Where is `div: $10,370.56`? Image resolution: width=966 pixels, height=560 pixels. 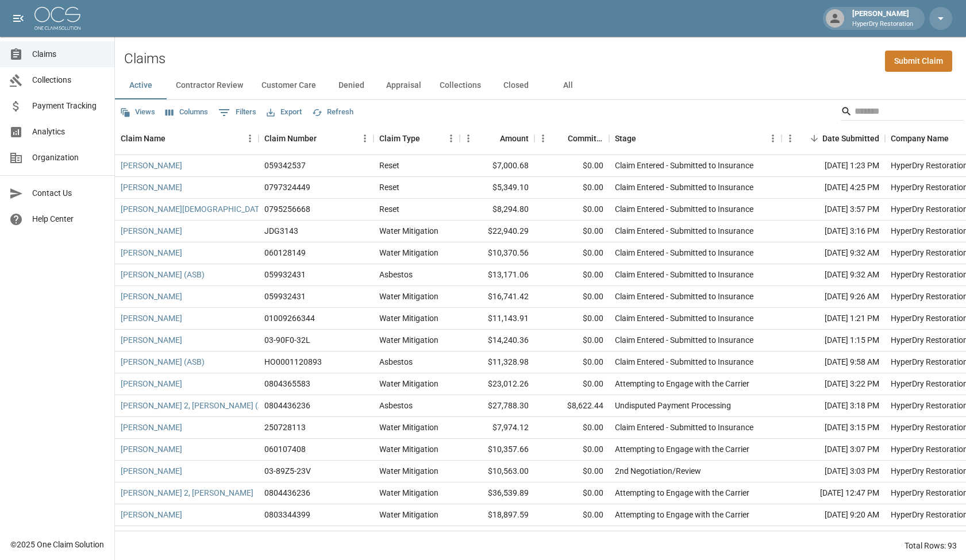
div: $10,370.56 is located at coordinates (497, 253).